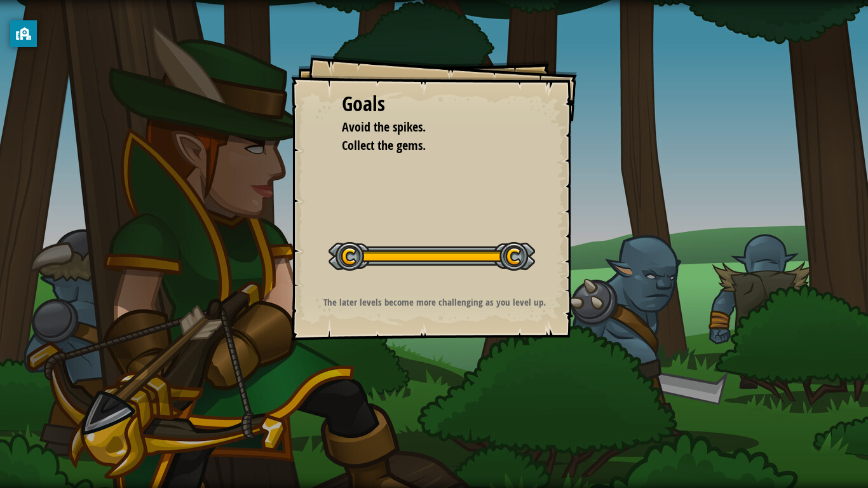 This screenshot has width=868, height=488. I want to click on button: privacy banner, so click(24, 34).